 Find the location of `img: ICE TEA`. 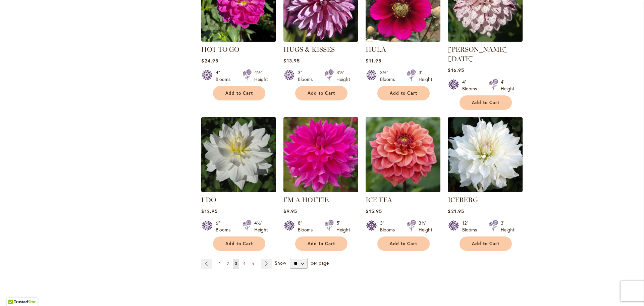

img: ICE TEA is located at coordinates (403, 155).